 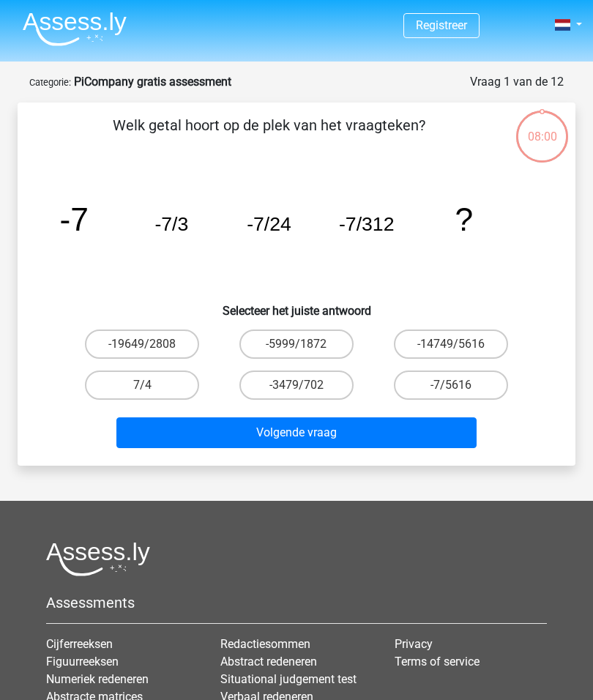 What do you see at coordinates (517, 82) in the screenshot?
I see `div: Vraag 1 van de 12` at bounding box center [517, 82].